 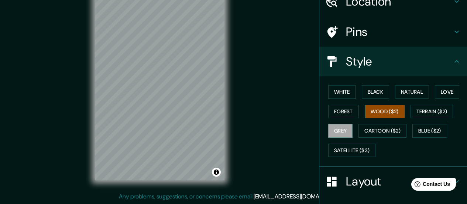 I want to click on button: Cartoon ($2), so click(x=383, y=130).